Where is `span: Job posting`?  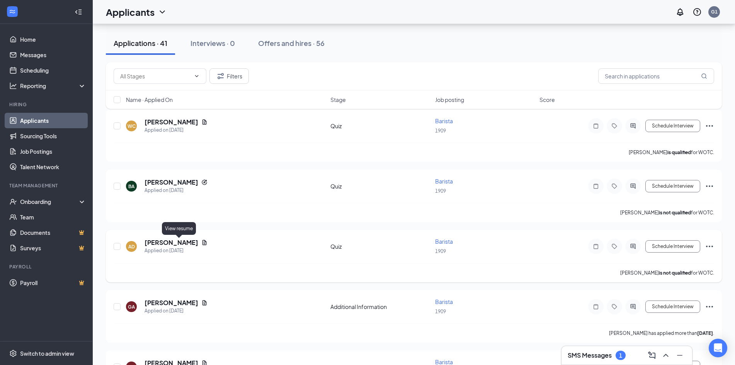 span: Job posting is located at coordinates (450, 100).